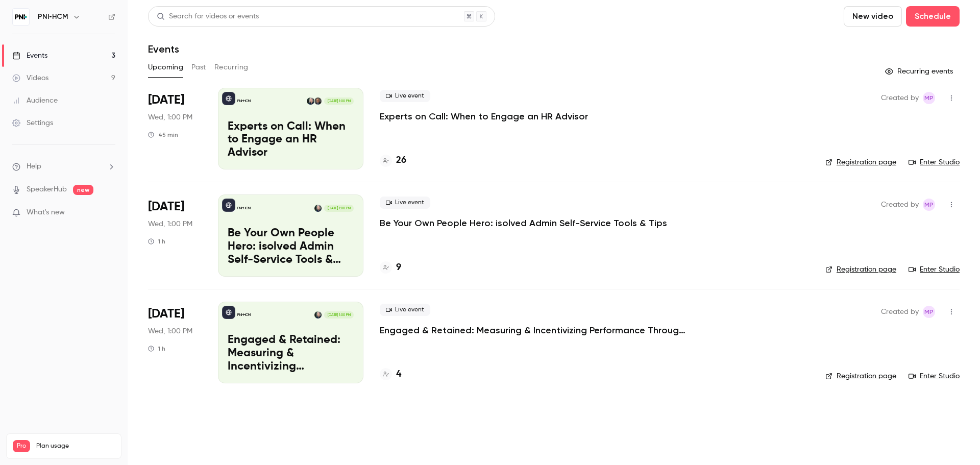  I want to click on a: 9, so click(390, 268).